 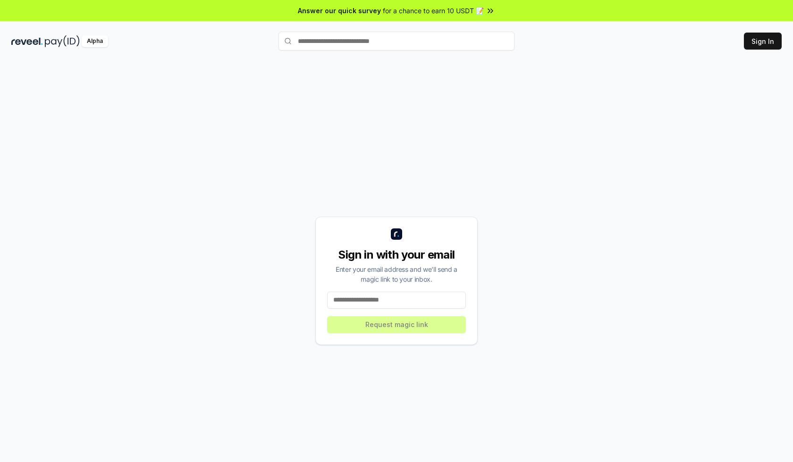 I want to click on img: pay_id, so click(x=62, y=41).